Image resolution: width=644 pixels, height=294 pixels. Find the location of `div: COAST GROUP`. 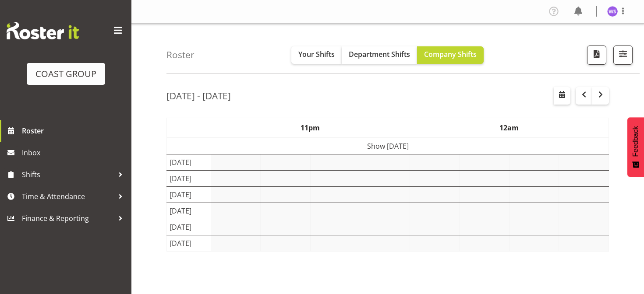

div: COAST GROUP is located at coordinates (66, 74).